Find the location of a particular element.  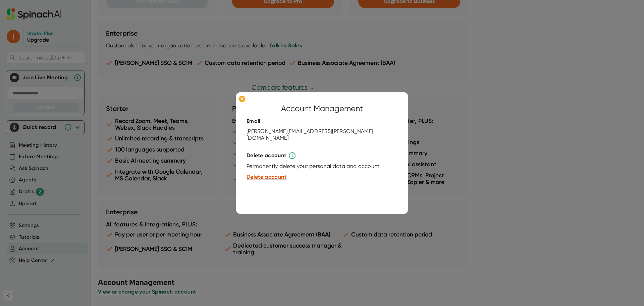

div: Email is located at coordinates (253, 122).